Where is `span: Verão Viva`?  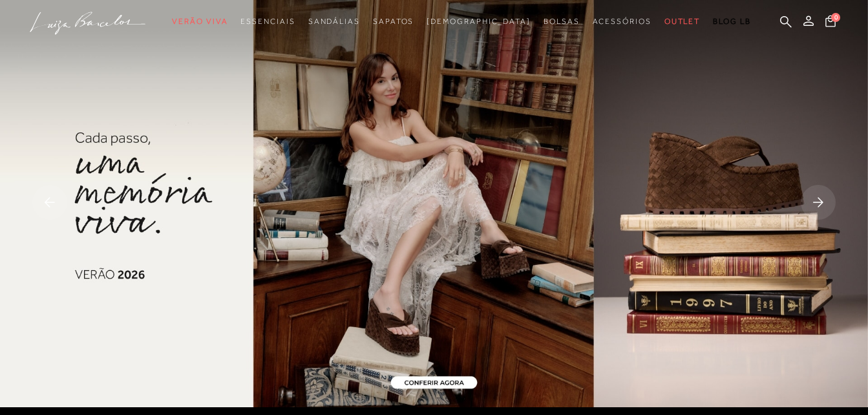 span: Verão Viva is located at coordinates (200, 21).